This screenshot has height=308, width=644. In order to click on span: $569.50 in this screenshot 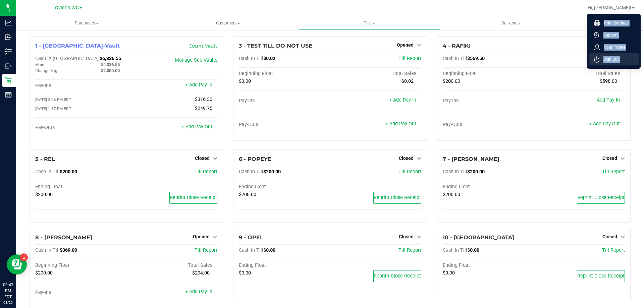, I will do `click(476, 58)`.